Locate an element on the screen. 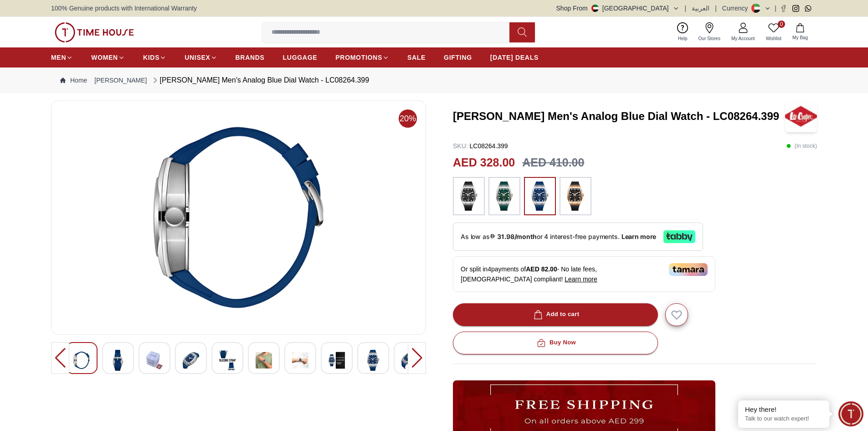 The image size is (868, 431). a: PROMOTIONS is located at coordinates (362, 58).